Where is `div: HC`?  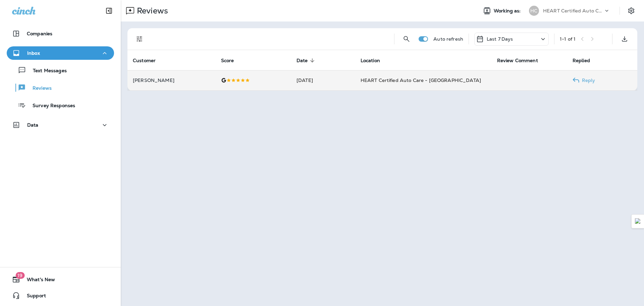
div: HC is located at coordinates (534, 11).